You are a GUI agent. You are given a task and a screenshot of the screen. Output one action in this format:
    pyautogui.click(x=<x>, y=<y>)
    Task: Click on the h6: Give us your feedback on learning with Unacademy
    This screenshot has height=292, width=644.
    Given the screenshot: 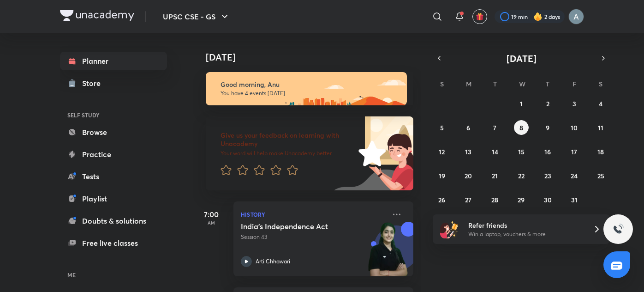 What is the action you would take?
    pyautogui.click(x=288, y=140)
    